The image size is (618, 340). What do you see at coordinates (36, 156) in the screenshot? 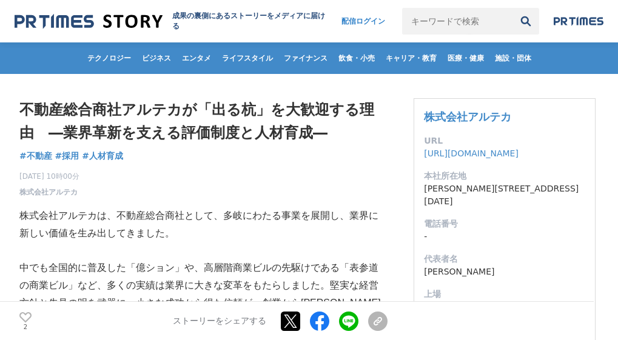
I see `span: #不動産` at bounding box center [36, 156].